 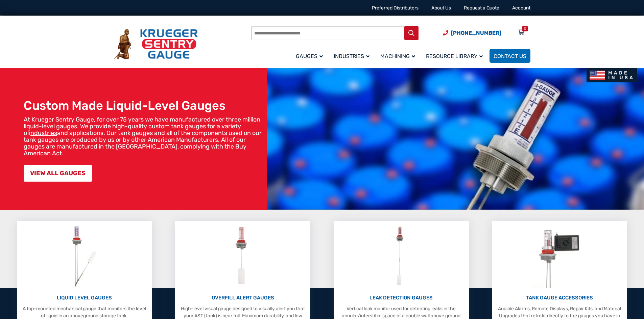 I want to click on img: bg_hero_bannerksentry, so click(x=455, y=139).